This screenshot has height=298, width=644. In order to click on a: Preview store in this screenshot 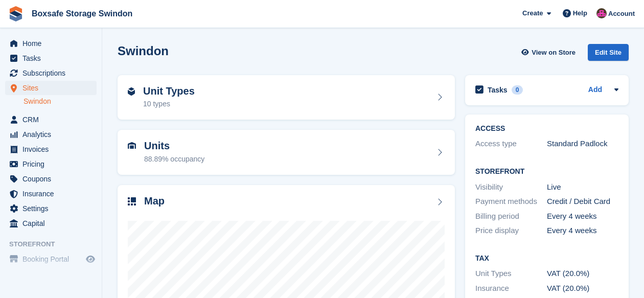, I will do `click(90, 259)`.